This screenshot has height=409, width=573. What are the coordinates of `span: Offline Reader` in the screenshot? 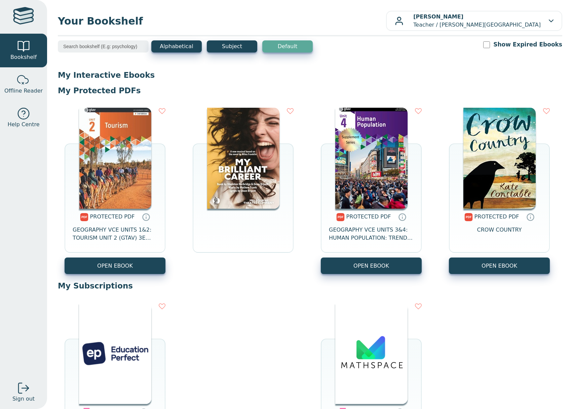 It's located at (24, 91).